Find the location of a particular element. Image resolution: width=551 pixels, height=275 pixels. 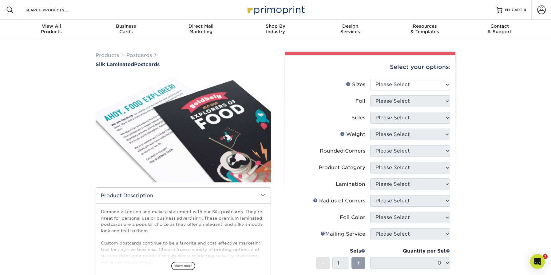

span: Business is located at coordinates (126, 26).